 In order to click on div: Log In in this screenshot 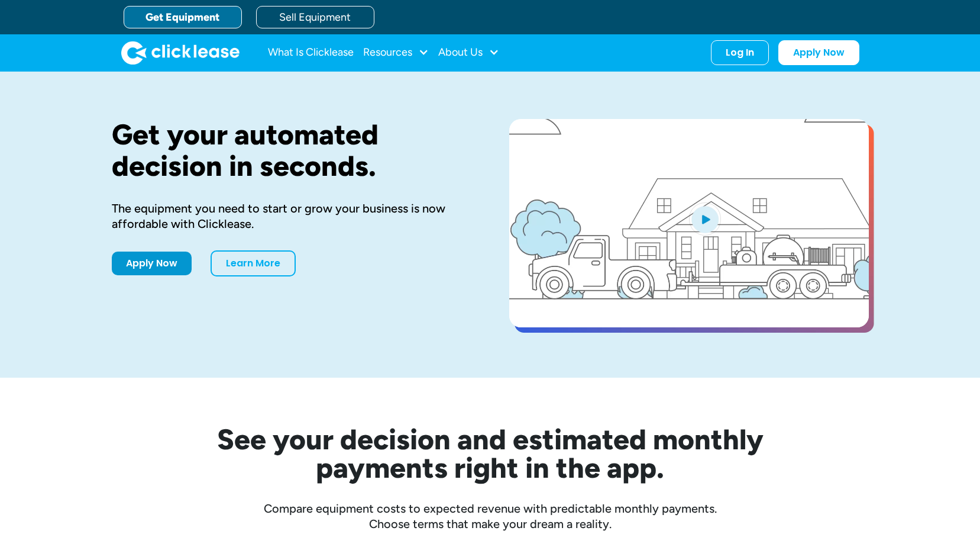, I will do `click(740, 53)`.